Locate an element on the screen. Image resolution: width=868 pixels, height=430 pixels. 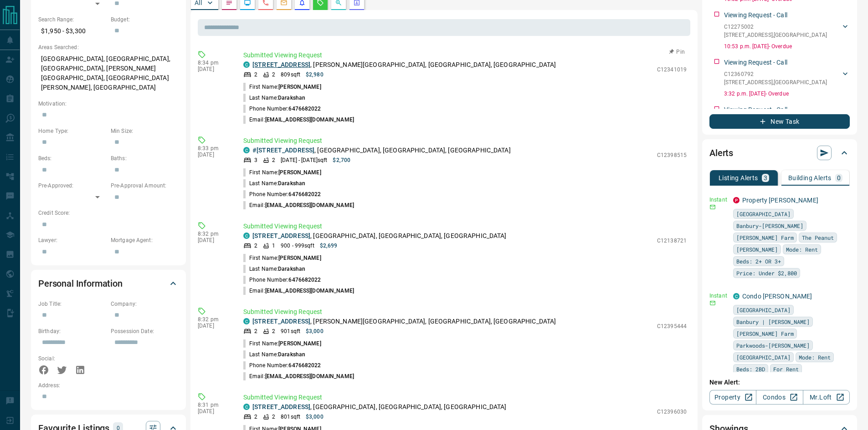
p: 8:32 pm is located at coordinates (213, 234).